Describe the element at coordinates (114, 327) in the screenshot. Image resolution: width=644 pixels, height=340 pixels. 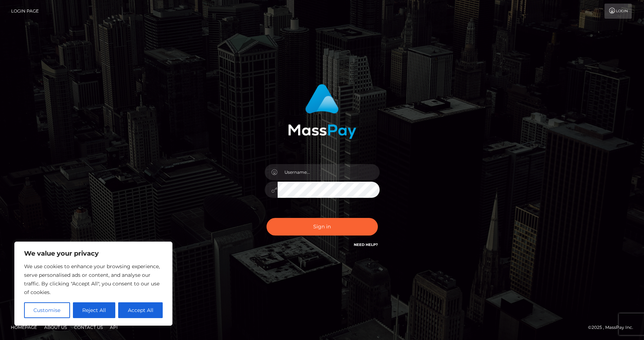
I see `a: API` at that location.